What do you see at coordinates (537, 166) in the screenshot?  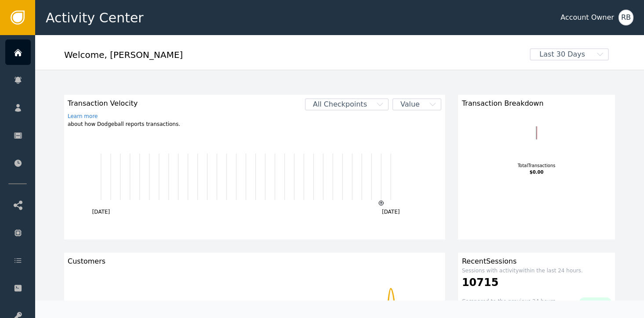 I see `tspan: Total Transactions` at bounding box center [537, 166].